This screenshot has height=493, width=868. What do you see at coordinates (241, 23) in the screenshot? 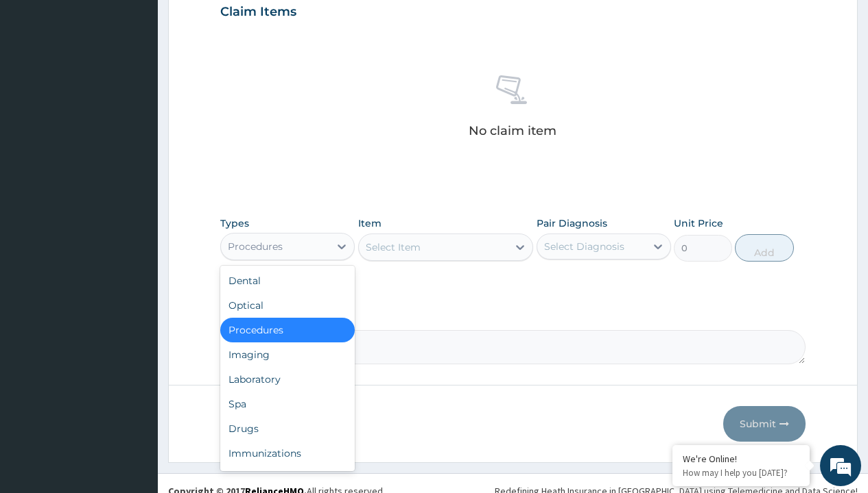
I see `div: Minimize live chat window` at bounding box center [241, 23].